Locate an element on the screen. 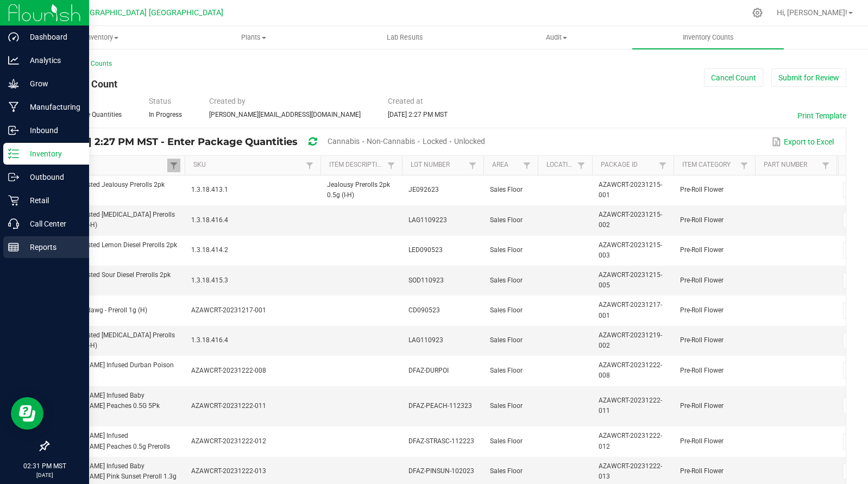  span: Unlocked is located at coordinates (469, 141).